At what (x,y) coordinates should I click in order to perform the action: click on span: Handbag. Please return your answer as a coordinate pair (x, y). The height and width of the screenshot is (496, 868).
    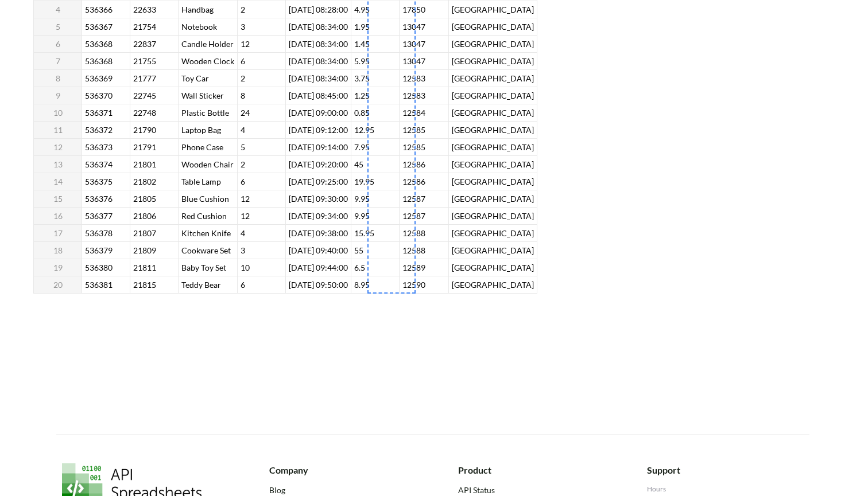
    Looking at the image, I should click on (198, 9).